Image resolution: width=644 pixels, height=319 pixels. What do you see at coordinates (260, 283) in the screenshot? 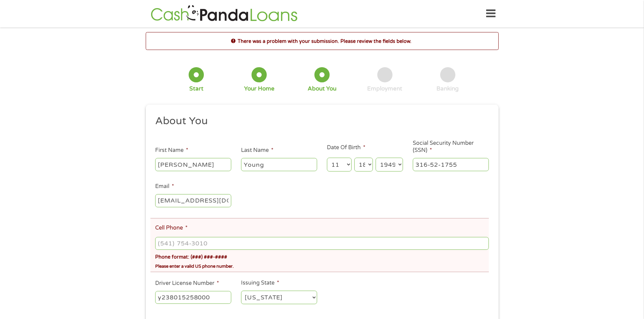
I see `label: Issuing State` at bounding box center [260, 283].